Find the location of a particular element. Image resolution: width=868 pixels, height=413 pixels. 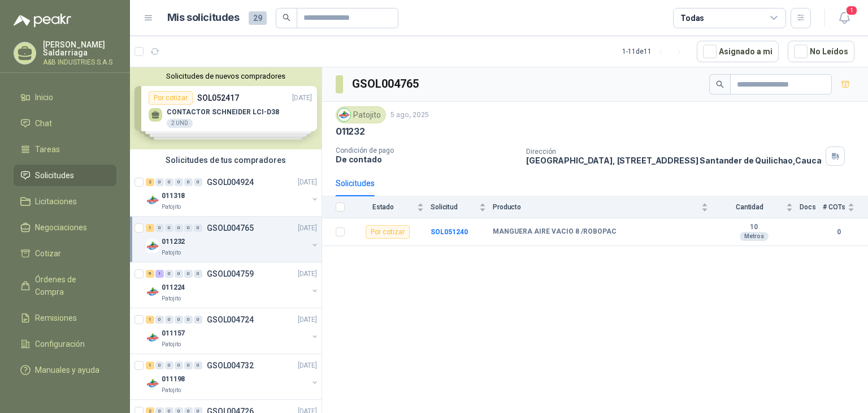

button: Asignado a mi is located at coordinates (737, 52).